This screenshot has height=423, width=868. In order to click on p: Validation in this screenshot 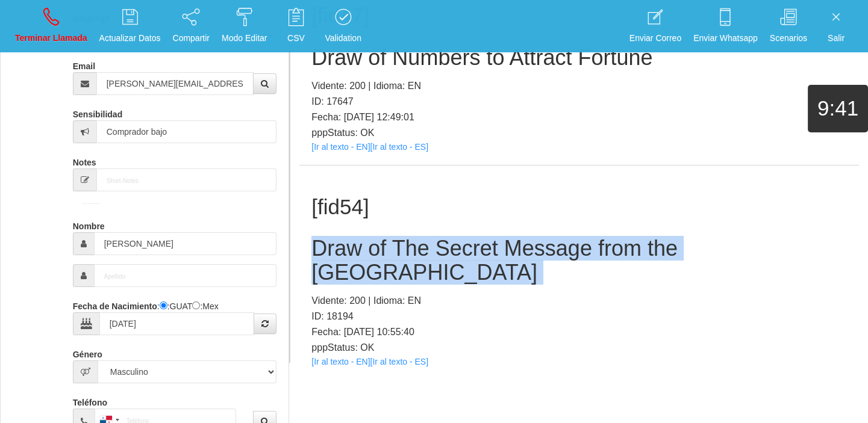, I will do `click(343, 38)`.